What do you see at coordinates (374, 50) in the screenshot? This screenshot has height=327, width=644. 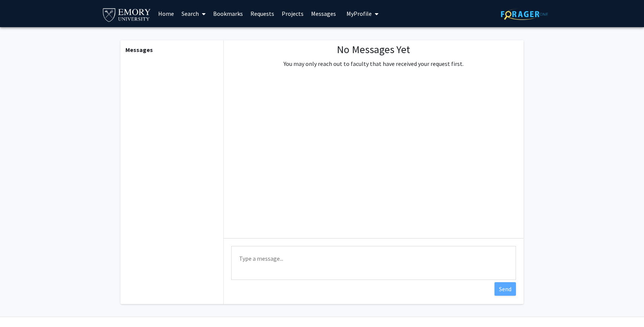 I see `h1: No Messages Yet` at bounding box center [374, 50].